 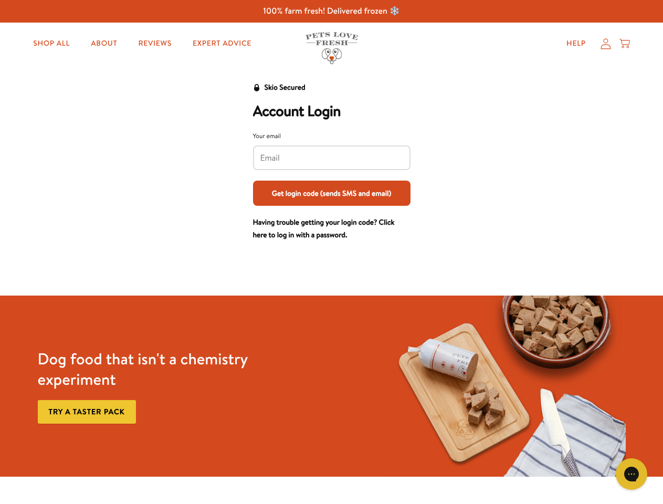 What do you see at coordinates (285, 88) in the screenshot?
I see `div: Skio Secured` at bounding box center [285, 88].